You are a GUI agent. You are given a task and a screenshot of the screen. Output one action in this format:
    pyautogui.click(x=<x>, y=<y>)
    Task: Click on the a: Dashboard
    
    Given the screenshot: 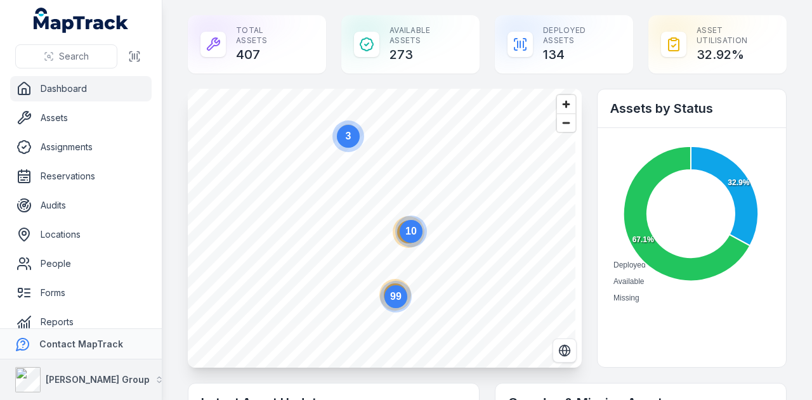 What is the action you would take?
    pyautogui.click(x=81, y=89)
    